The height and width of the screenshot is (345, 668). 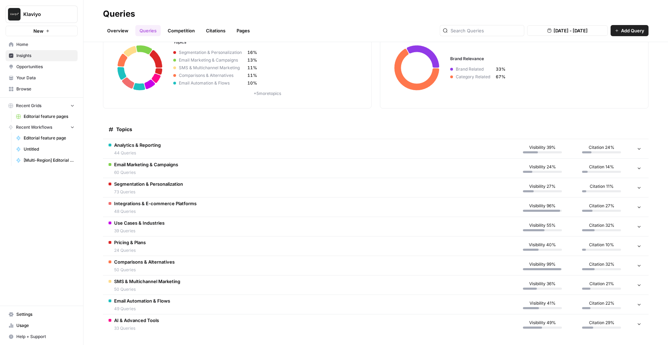 What do you see at coordinates (34, 127) in the screenshot?
I see `span: Recent Workflows` at bounding box center [34, 127].